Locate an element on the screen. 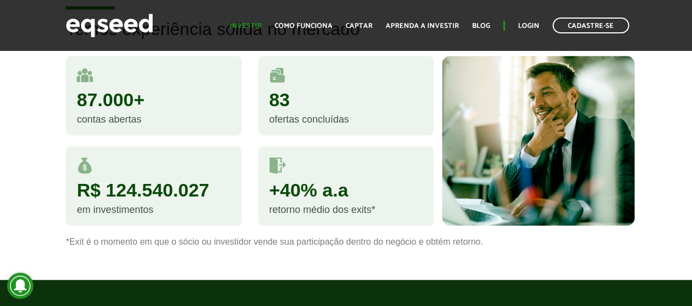  div: retorno médio dos exits* is located at coordinates (346, 210).